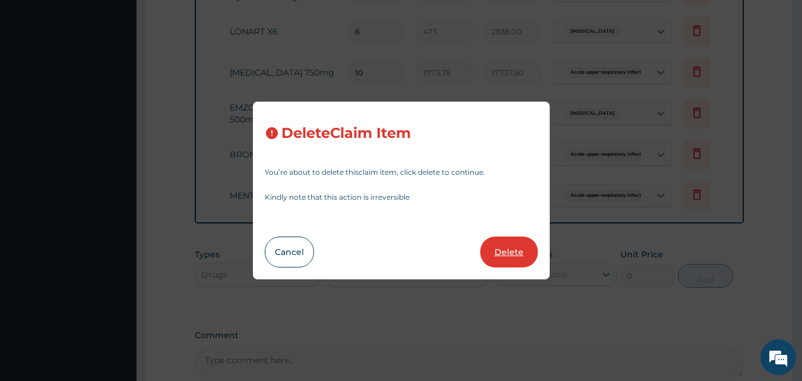  What do you see at coordinates (116, 175) in the screenshot?
I see `span: We're online!` at bounding box center [116, 175].